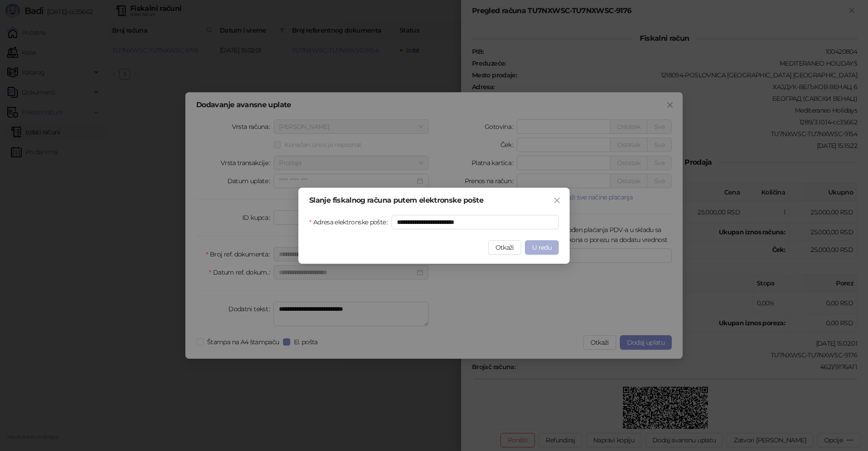 Image resolution: width=868 pixels, height=451 pixels. Describe the element at coordinates (557, 200) in the screenshot. I see `button: Close` at that location.